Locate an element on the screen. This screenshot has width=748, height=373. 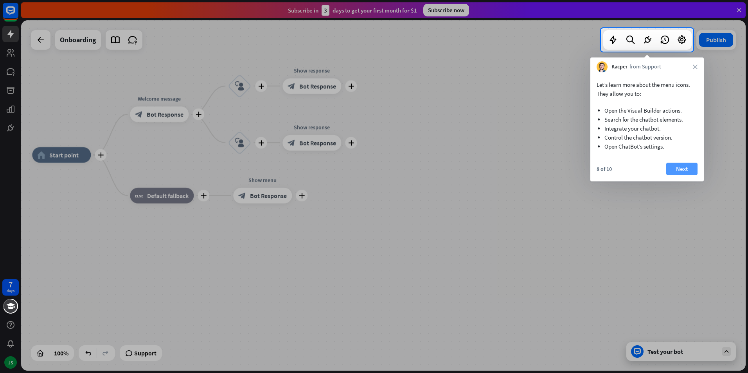
li: Open the Visual Builder actions. is located at coordinates (647, 110).